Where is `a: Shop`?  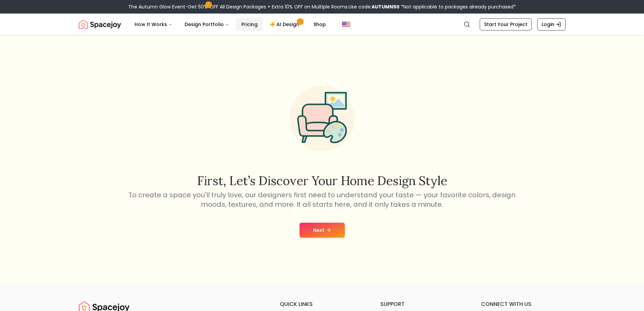 a: Shop is located at coordinates (320, 24).